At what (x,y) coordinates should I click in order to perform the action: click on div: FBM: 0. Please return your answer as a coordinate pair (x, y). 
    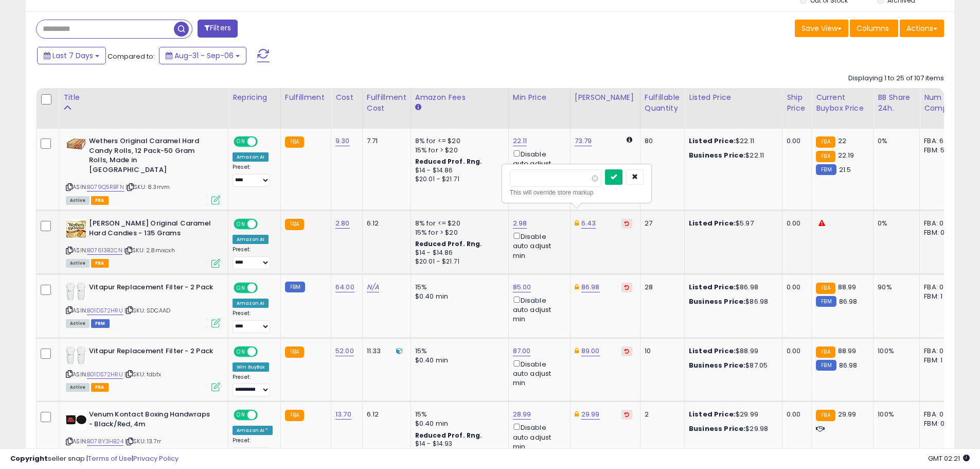
    Looking at the image, I should click on (941, 232).